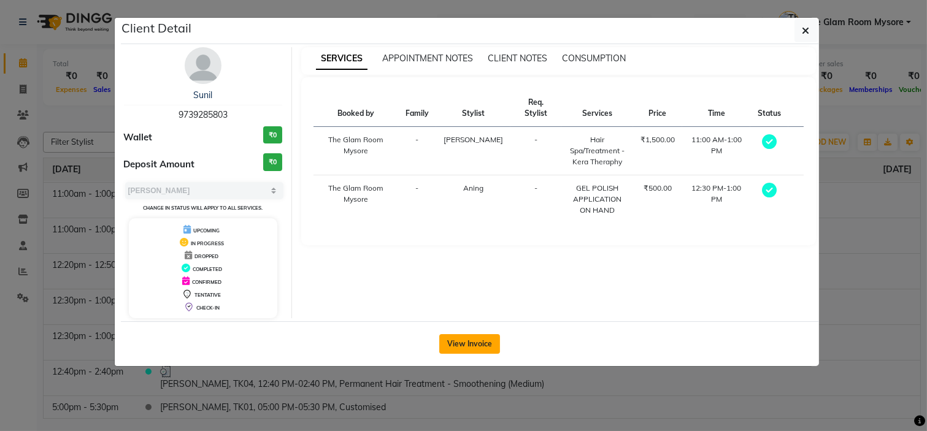 The image size is (927, 431). What do you see at coordinates (716, 108) in the screenshot?
I see `th: Time` at bounding box center [716, 108].